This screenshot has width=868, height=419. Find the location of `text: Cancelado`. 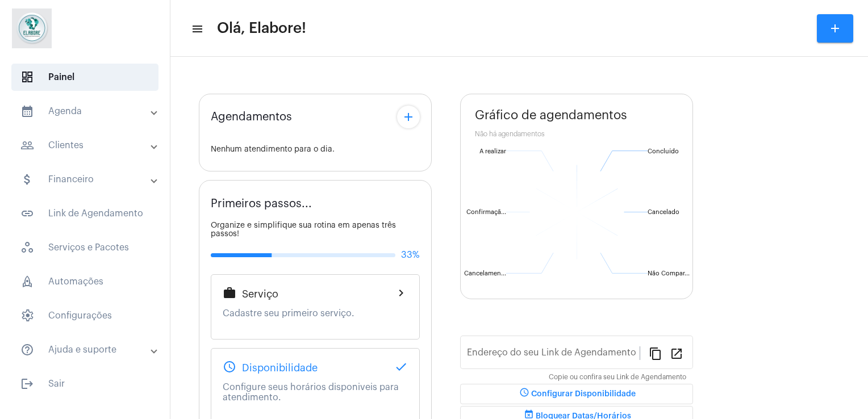

text: Cancelado is located at coordinates (663, 212).